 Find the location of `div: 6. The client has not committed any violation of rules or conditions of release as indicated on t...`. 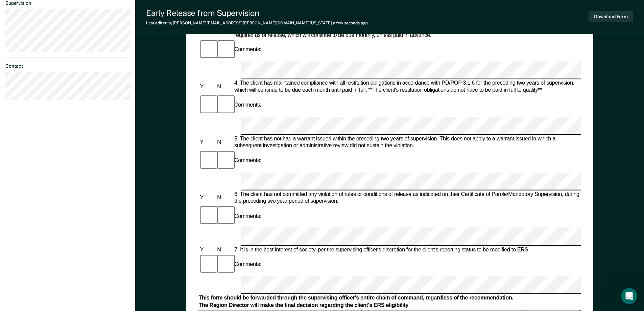

div: 6. The client has not committed any violation of rules or conditions of release as indicated on t... is located at coordinates (407, 198).